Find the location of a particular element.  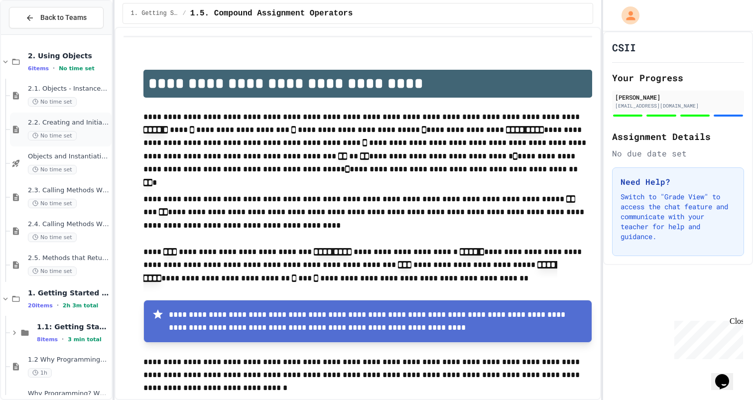

h3: Need Help? is located at coordinates (677, 182).